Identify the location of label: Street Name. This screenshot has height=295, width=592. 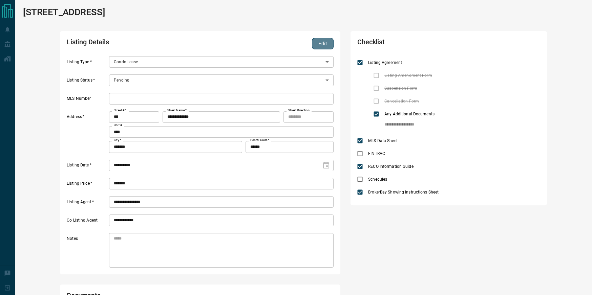
(177, 110).